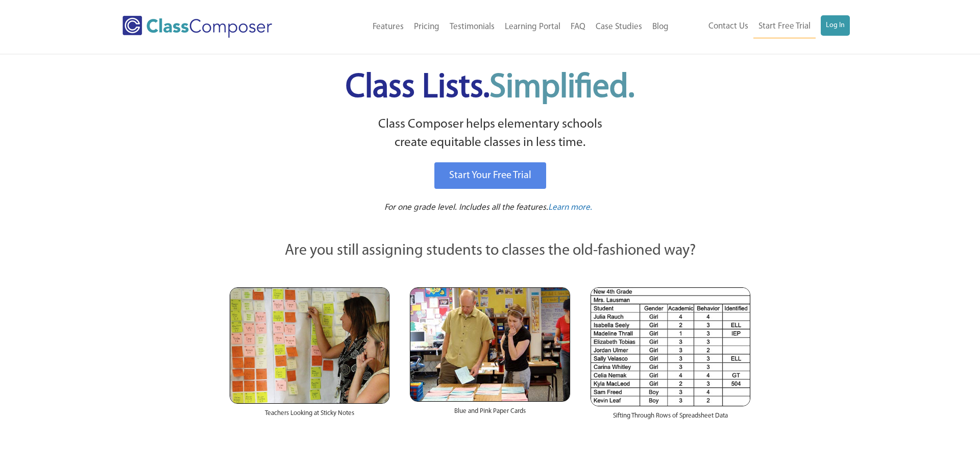  What do you see at coordinates (490, 176) in the screenshot?
I see `span: Start Your Free Trial` at bounding box center [490, 176].